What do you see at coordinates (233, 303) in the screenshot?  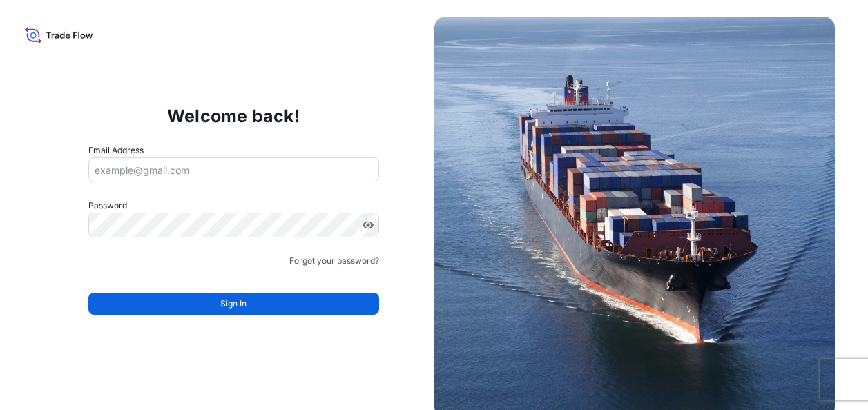 I see `span: Sign In` at bounding box center [233, 303].